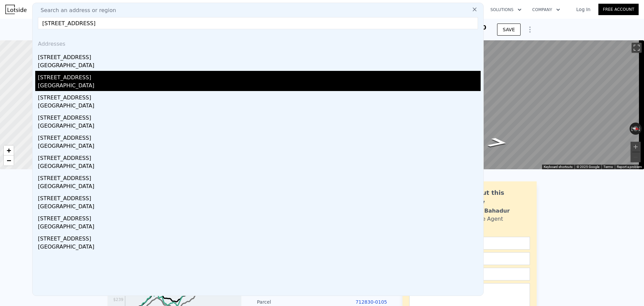 This screenshot has height=306, width=644. Describe the element at coordinates (636, 147) in the screenshot. I see `button: Zoom in` at that location.